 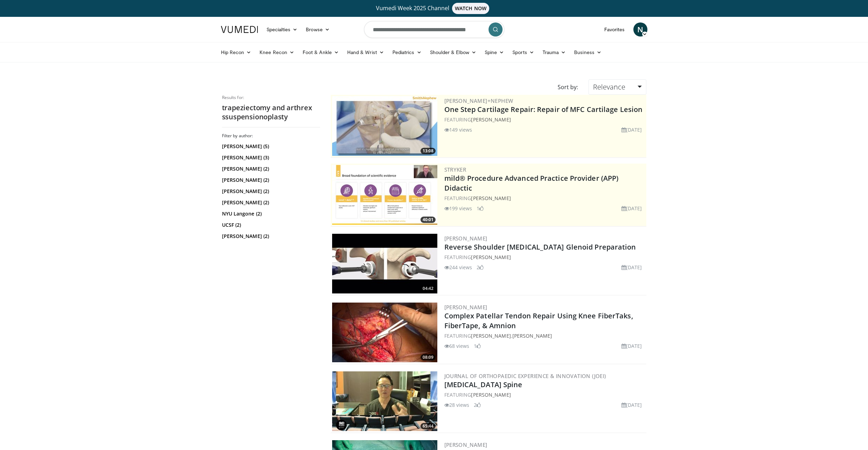 What do you see at coordinates (523, 52) in the screenshot?
I see `a: Sports` at bounding box center [523, 52].